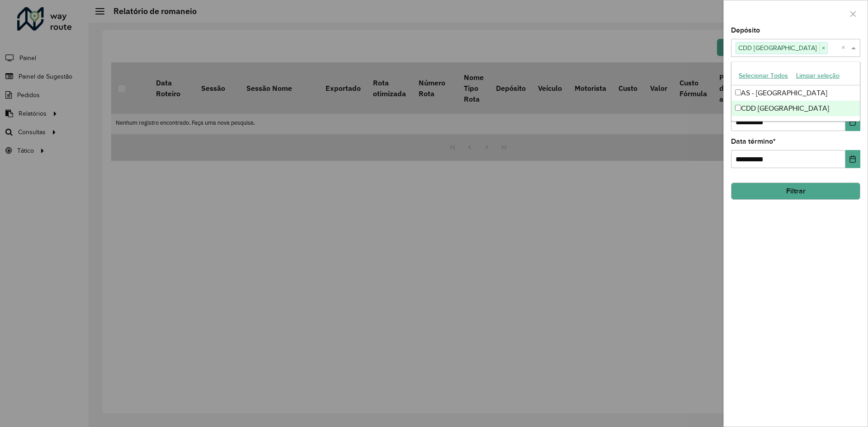  Describe the element at coordinates (753, 141) in the screenshot. I see `label: Data término` at that location.